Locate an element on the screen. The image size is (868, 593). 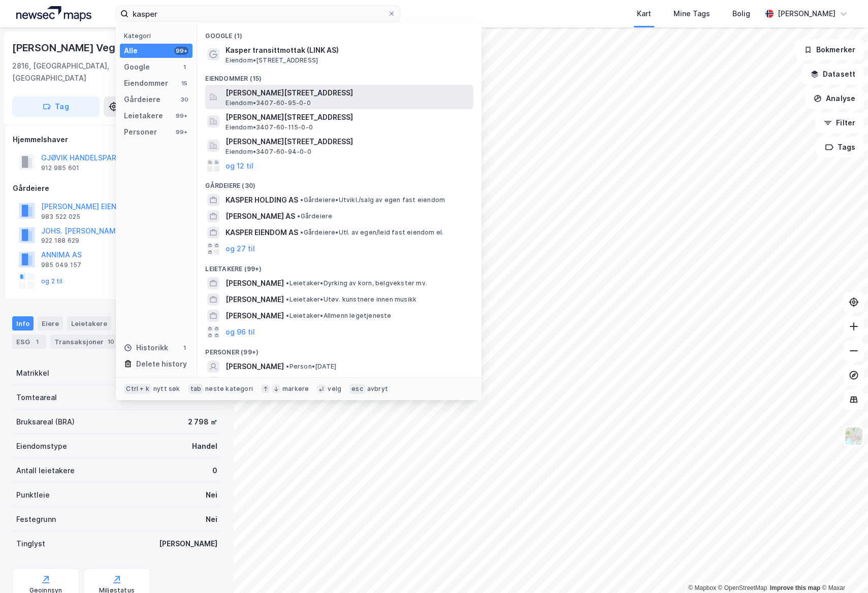
div: Alle is located at coordinates (131, 51).